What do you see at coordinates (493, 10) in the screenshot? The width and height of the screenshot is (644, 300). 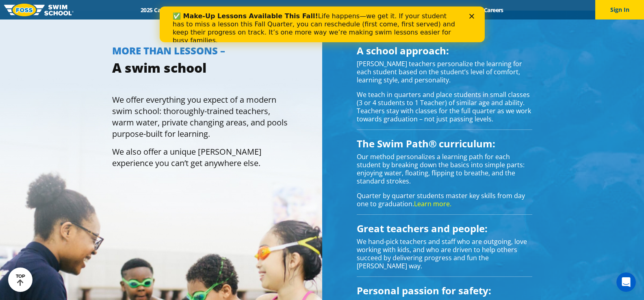 I see `a: Careers` at bounding box center [493, 10].